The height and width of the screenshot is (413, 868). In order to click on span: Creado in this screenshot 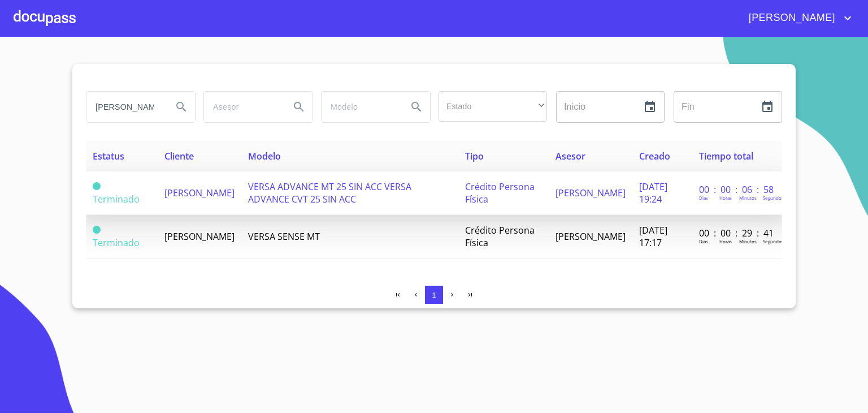, I will do `click(654, 156)`.